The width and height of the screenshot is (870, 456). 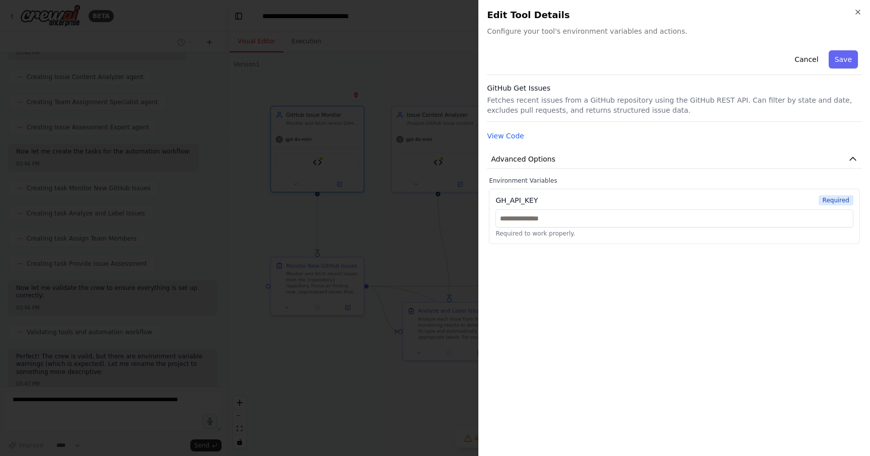 I want to click on button: Save, so click(x=843, y=59).